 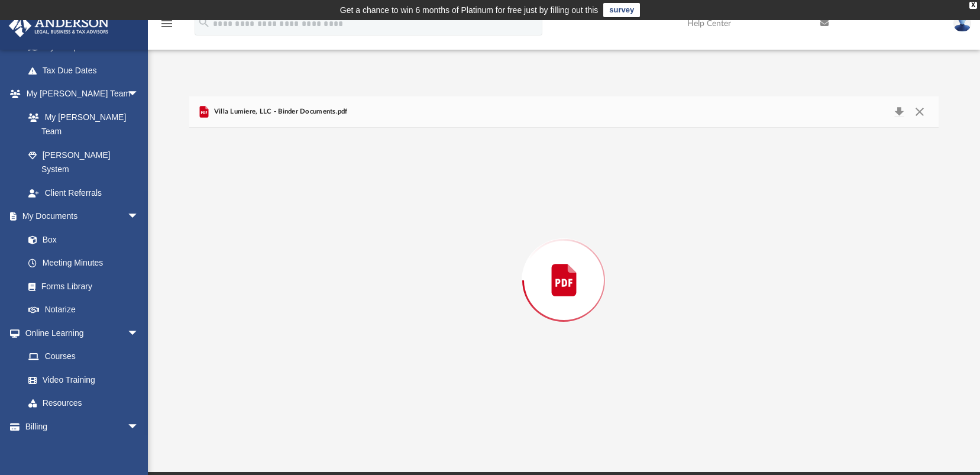 What do you see at coordinates (563, 265) in the screenshot?
I see `div: Preview` at bounding box center [563, 265].